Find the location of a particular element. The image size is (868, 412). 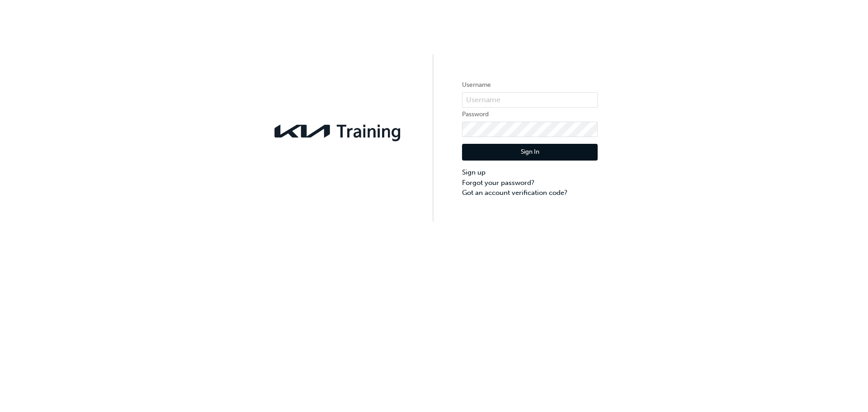

button: Sign In is located at coordinates (530, 152).